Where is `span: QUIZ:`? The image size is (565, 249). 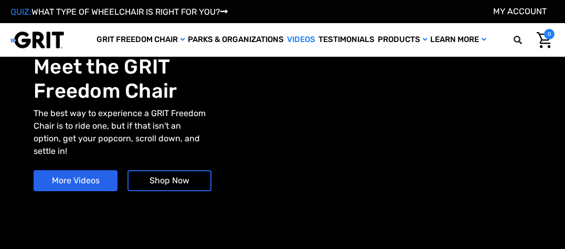 span: QUIZ: is located at coordinates (21, 12).